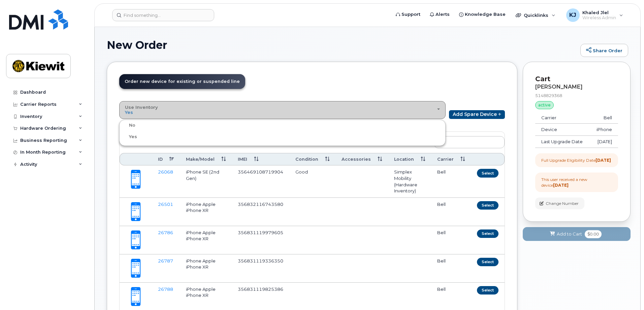  What do you see at coordinates (261, 268) in the screenshot?
I see `td: 356831119336350` at bounding box center [261, 268].